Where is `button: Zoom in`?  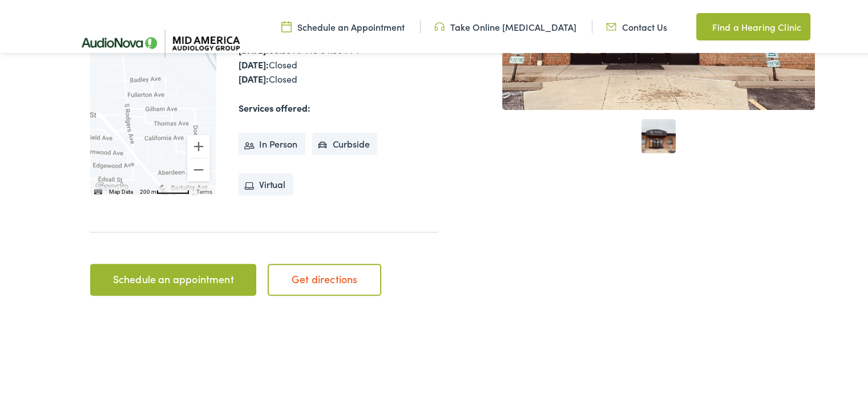
button: Zoom in is located at coordinates (198, 145).